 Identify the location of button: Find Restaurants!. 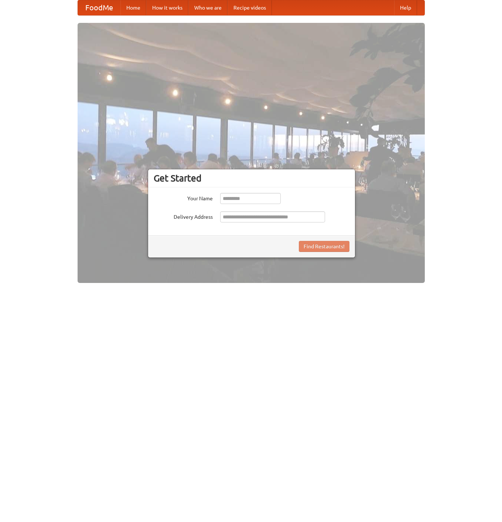
(324, 247).